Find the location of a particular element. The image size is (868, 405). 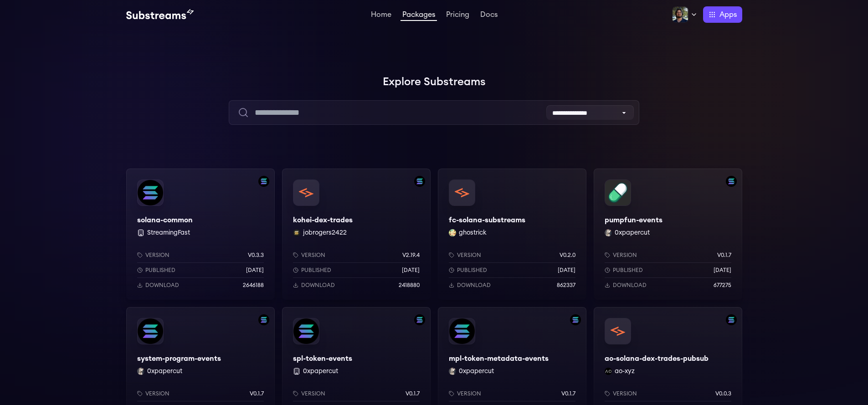

img: Substream's logo is located at coordinates (160, 14).